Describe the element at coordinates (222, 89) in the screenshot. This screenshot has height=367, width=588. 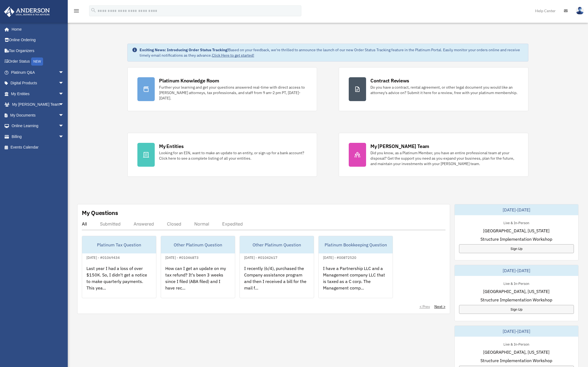
I see `a: Platinum Knowledge Room Further your learning and get your questions answered real-time with dire...` at that location.